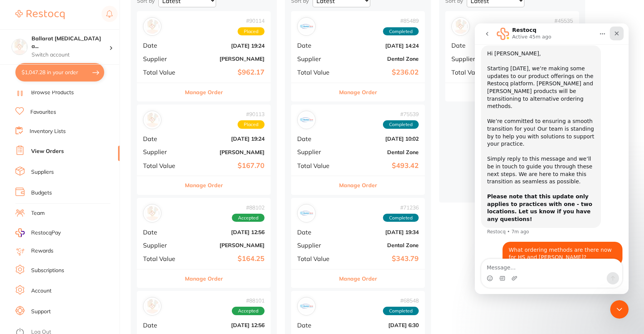  What do you see at coordinates (556, 21) in the screenshot?
I see `span: # 45535` at bounding box center [556, 21].